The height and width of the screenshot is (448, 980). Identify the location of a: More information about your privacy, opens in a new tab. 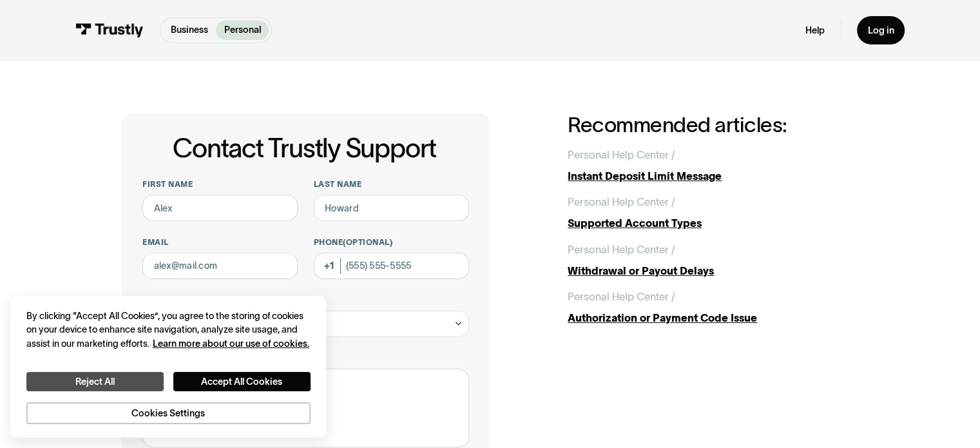
(231, 344).